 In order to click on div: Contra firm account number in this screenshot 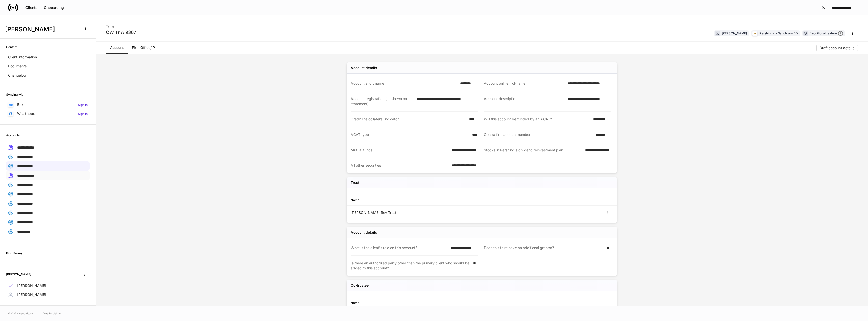, I will do `click(538, 135)`.